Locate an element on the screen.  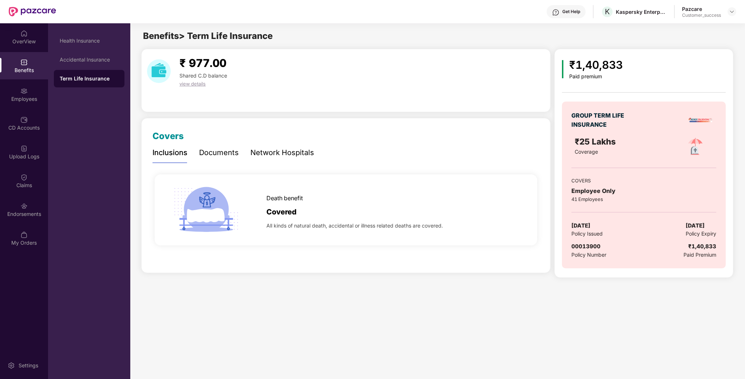
span: Covered is located at coordinates (281, 212).